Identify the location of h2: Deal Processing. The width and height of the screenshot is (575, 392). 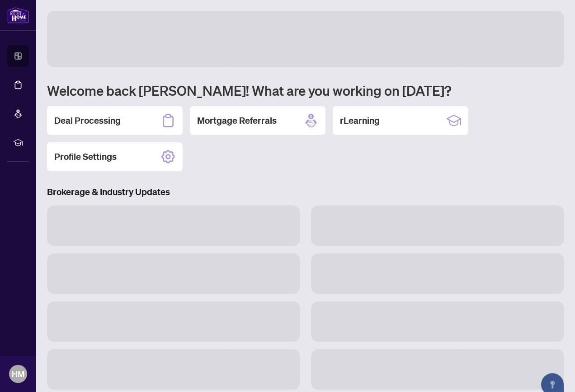
(87, 121).